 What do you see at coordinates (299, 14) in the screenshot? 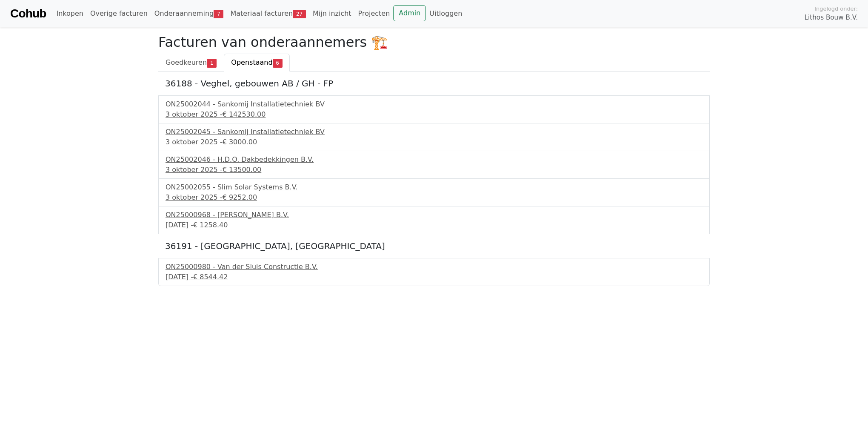
I see `span: 27` at bounding box center [299, 14].